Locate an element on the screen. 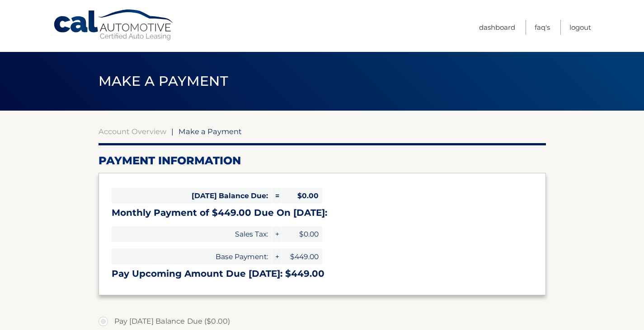 The height and width of the screenshot is (330, 644). a: Logout is located at coordinates (580, 27).